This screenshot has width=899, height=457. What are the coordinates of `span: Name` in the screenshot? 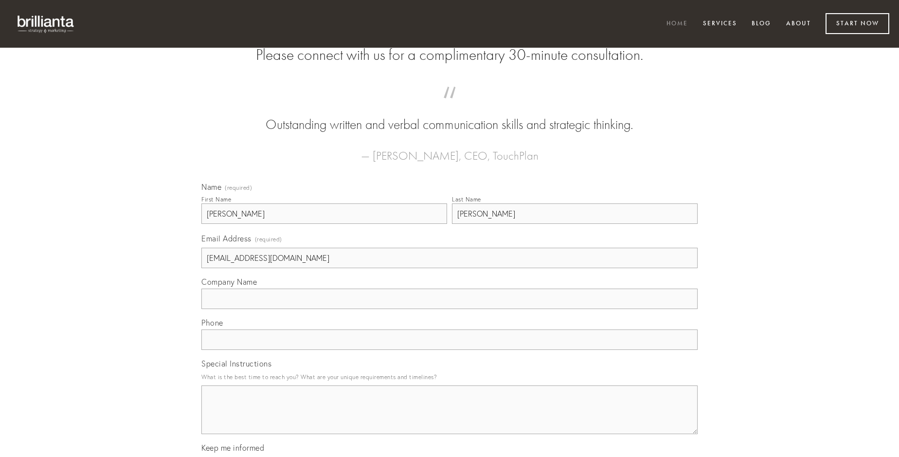 It's located at (211, 187).